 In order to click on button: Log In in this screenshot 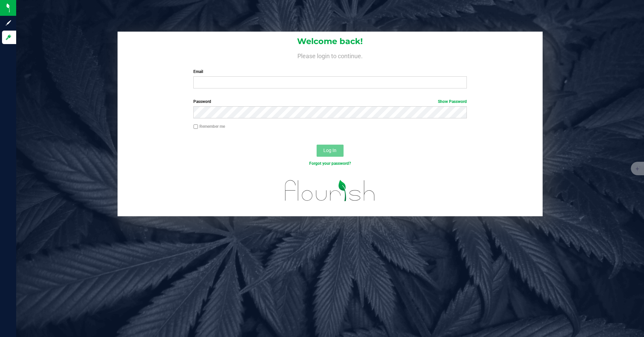, I will do `click(330, 151)`.